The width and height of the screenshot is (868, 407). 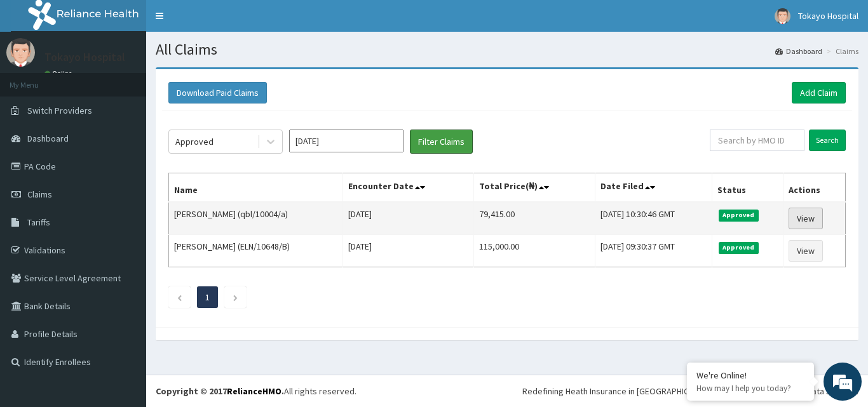 I want to click on span: Claims, so click(x=40, y=194).